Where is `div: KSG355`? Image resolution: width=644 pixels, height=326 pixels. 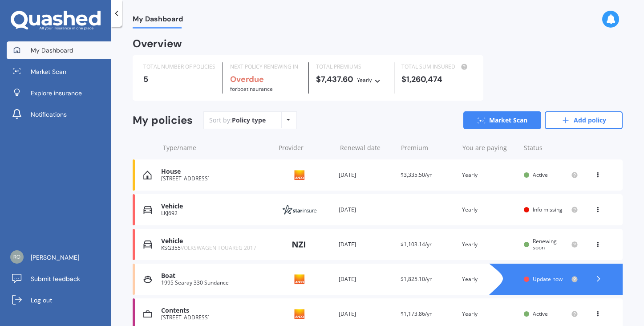
div: KSG355 is located at coordinates (216, 248).